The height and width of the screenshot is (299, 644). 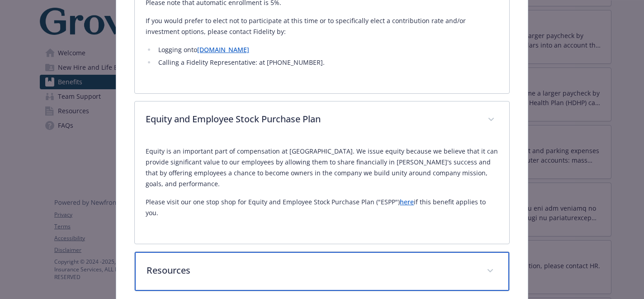 I want to click on div: Resources, so click(x=322, y=271).